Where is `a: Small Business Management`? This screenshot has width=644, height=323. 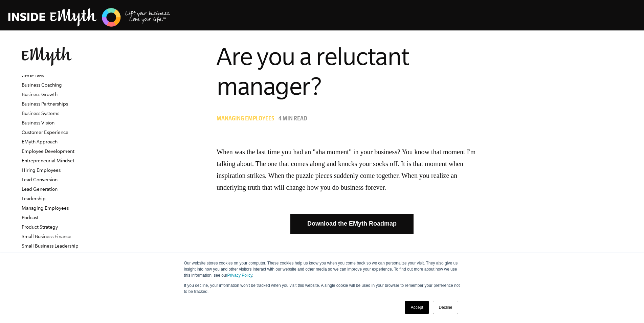 a: Small Business Management is located at coordinates (53, 255).